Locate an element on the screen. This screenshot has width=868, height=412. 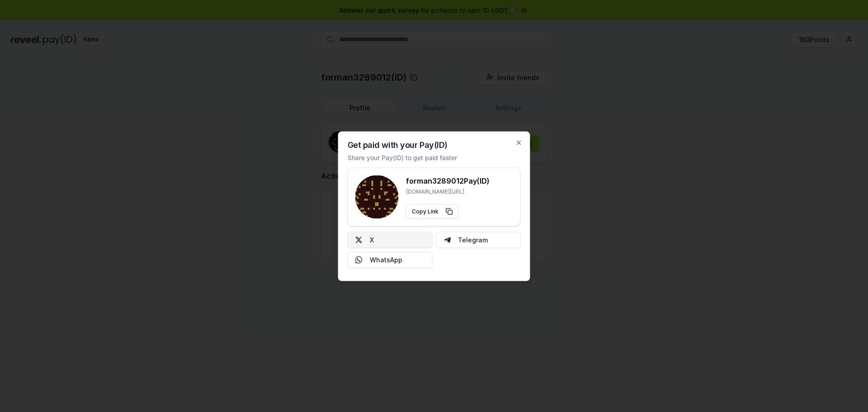
h3: forman3289012 Pay(ID) is located at coordinates (448, 180).